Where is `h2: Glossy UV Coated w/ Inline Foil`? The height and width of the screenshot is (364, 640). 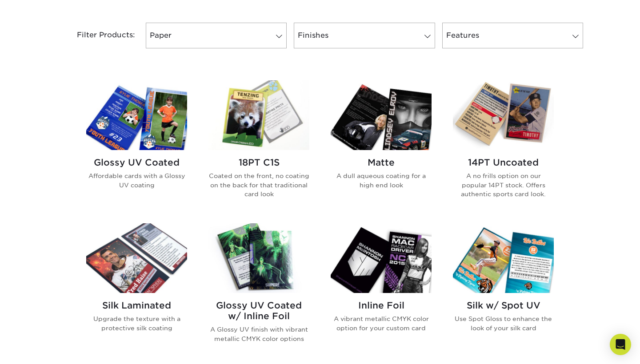
h2: Glossy UV Coated w/ Inline Foil is located at coordinates (258, 311).